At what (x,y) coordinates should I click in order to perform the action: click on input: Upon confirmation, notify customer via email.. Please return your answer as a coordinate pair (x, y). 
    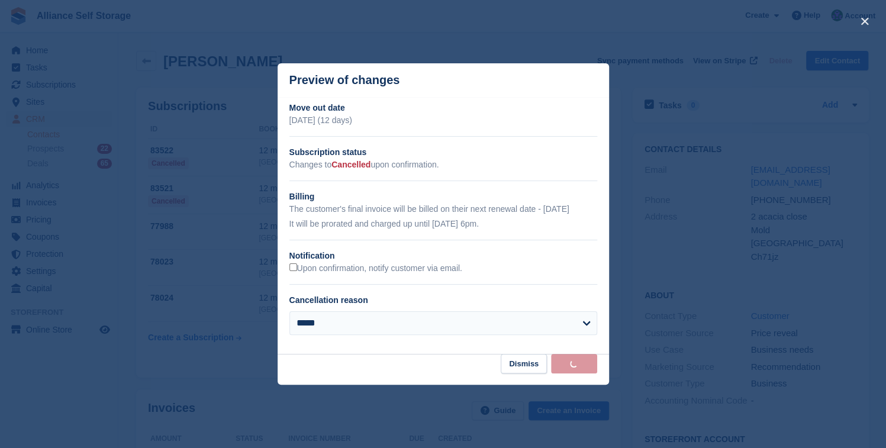
    Looking at the image, I should click on (293, 267).